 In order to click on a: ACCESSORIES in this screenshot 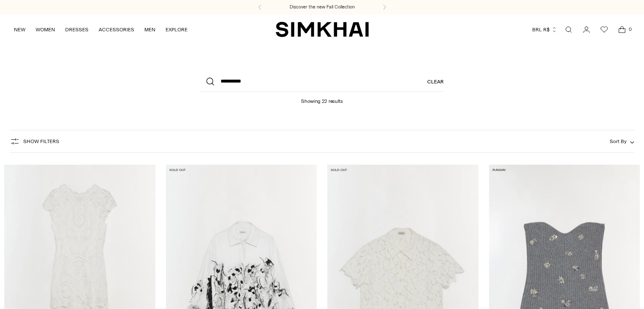, I will do `click(116, 30)`.